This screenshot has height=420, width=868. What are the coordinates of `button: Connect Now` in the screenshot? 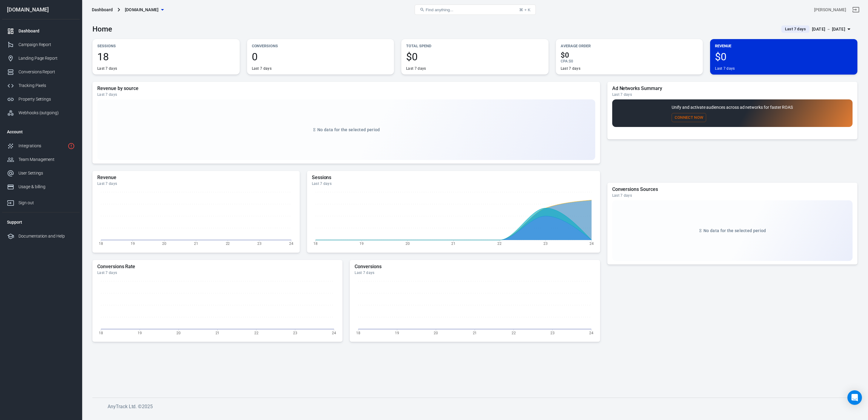 It's located at (688, 118).